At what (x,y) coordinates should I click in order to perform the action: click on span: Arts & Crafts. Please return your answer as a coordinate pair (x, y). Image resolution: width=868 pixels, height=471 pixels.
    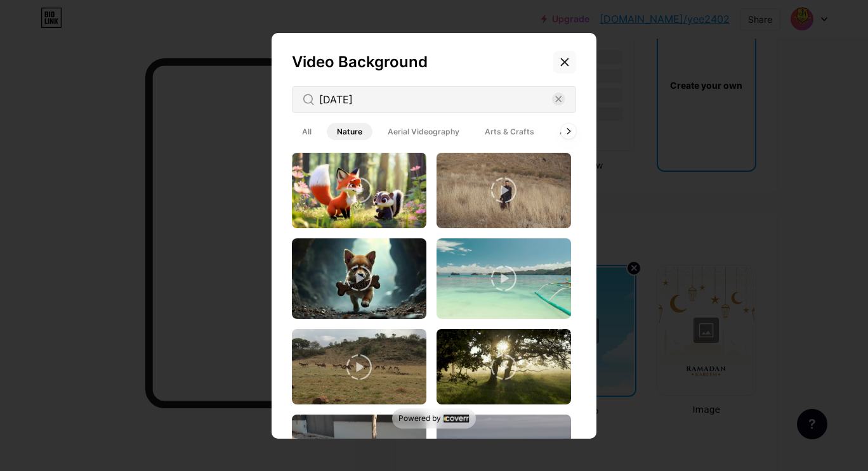
    Looking at the image, I should click on (509, 131).